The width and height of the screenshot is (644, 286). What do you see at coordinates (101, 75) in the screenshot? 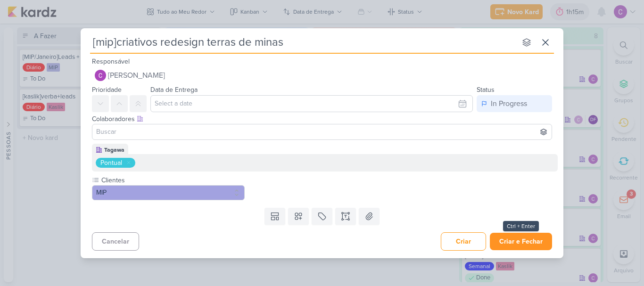
I see `img: Carlos Lima` at bounding box center [101, 75].